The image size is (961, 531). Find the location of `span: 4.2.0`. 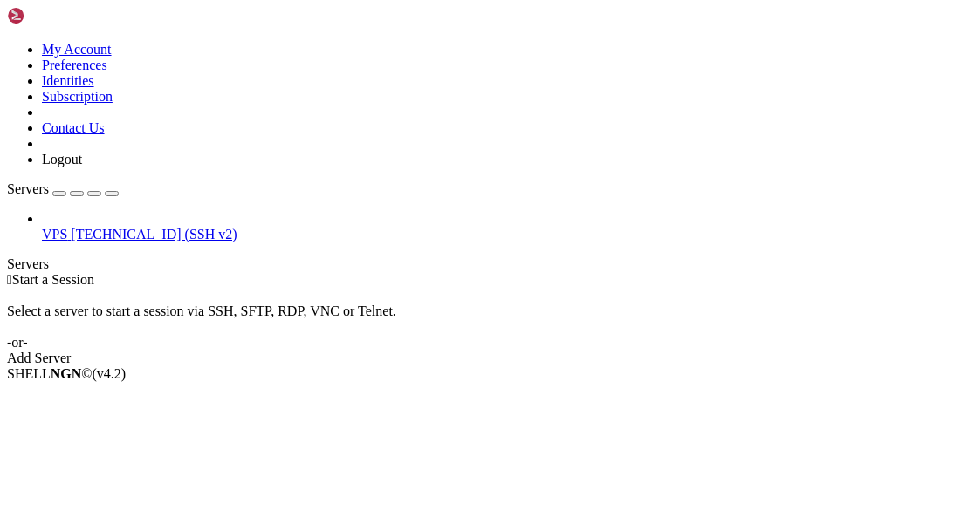

span: 4.2.0 is located at coordinates (109, 373).